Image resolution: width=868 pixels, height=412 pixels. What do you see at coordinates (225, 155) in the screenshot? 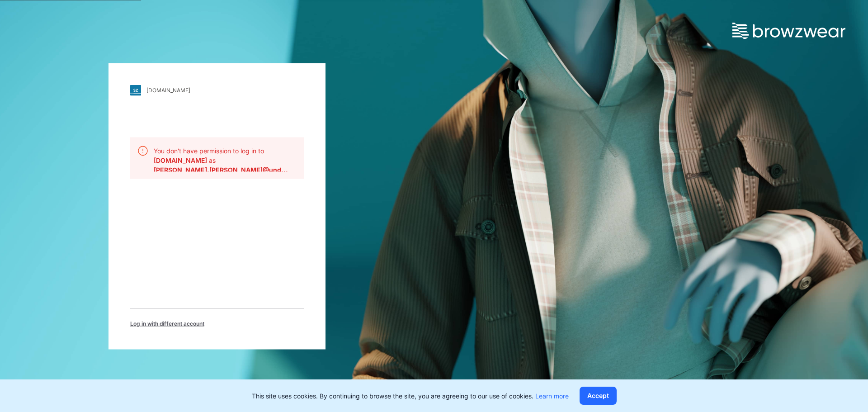
I see `p: You don't have permission to log in to as` at bounding box center [225, 155].